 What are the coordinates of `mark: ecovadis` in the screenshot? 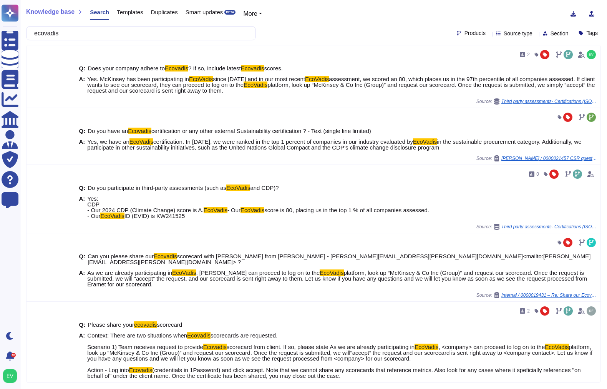 It's located at (145, 324).